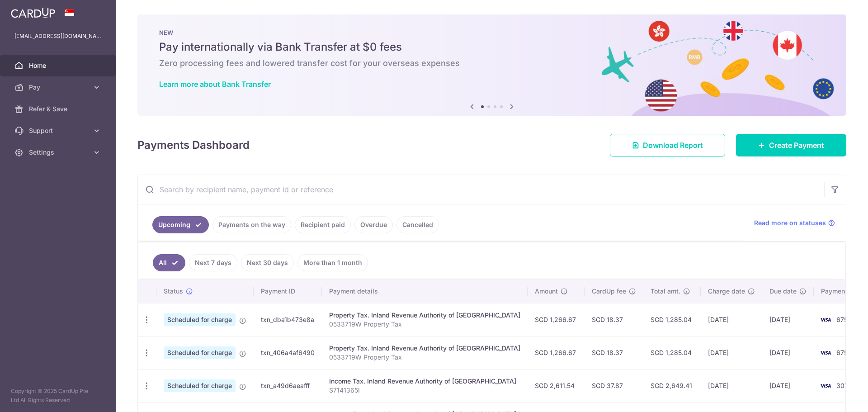 Image resolution: width=868 pixels, height=412 pixels. I want to click on a: Cancelled, so click(418, 225).